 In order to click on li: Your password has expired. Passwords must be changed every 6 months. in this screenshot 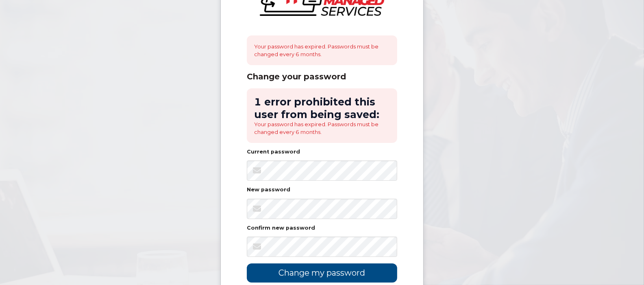, I will do `click(322, 128)`.